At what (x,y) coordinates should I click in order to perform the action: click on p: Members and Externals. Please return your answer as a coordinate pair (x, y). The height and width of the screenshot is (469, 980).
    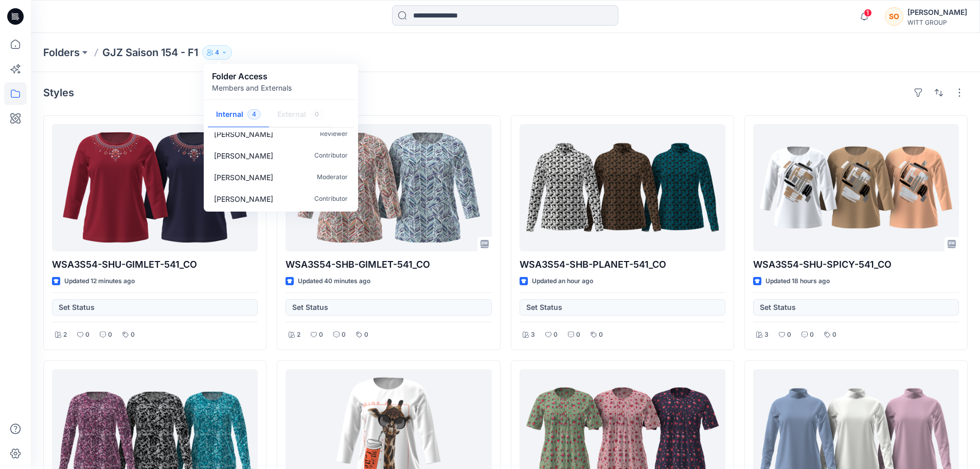
    Looking at the image, I should click on (251, 87).